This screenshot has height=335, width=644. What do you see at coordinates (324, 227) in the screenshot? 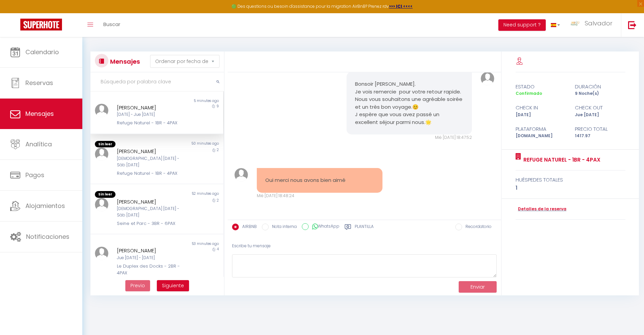
I see `label: WhatsApp` at bounding box center [324, 227].